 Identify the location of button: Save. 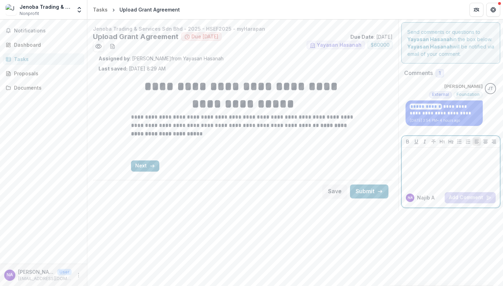
(335, 192).